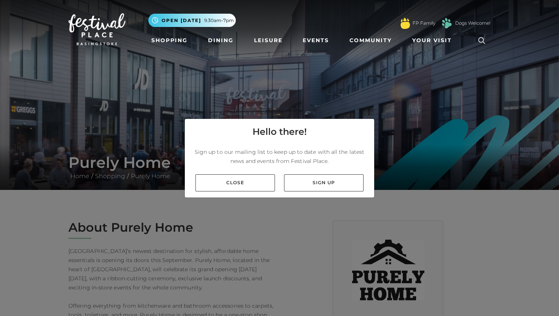 This screenshot has height=316, width=559. I want to click on a: Community, so click(370, 40).